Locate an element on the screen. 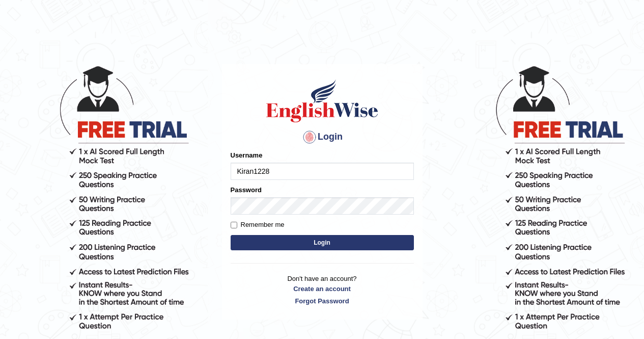 This screenshot has width=644, height=339. h4: Login is located at coordinates (322, 137).